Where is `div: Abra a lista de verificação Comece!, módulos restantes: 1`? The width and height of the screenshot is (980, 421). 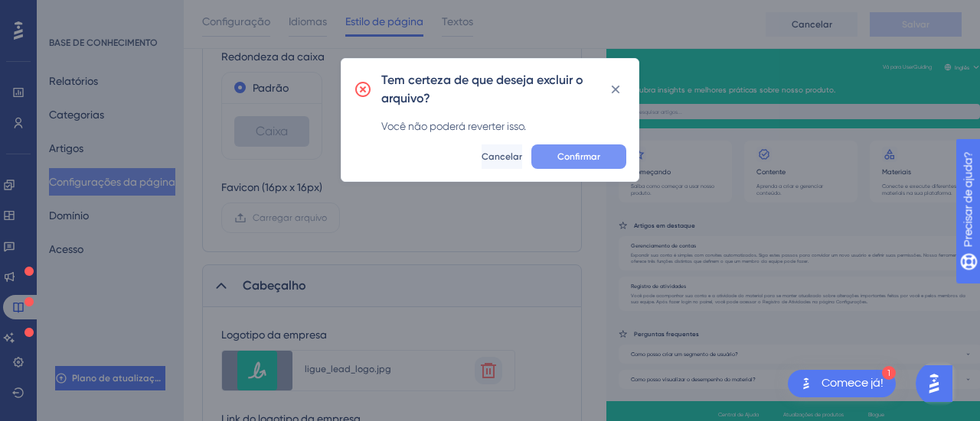
div: Abra a lista de verificação Comece!, módulos restantes: 1 is located at coordinates (841, 384).